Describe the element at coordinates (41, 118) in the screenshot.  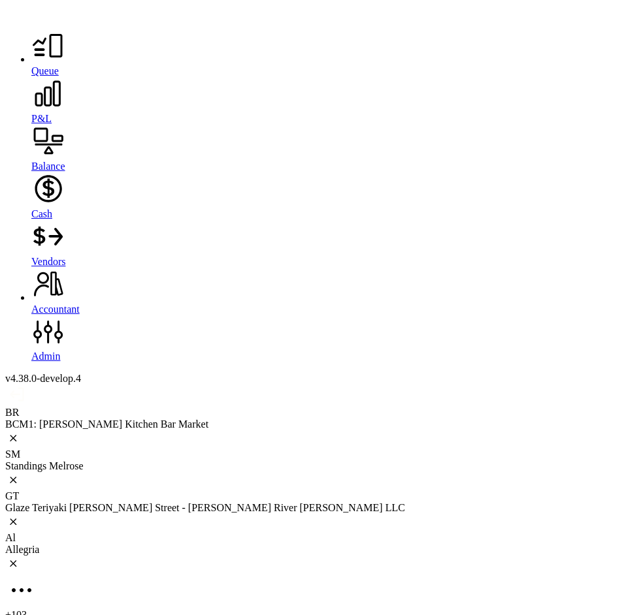
I see `span: P&L` at that location.